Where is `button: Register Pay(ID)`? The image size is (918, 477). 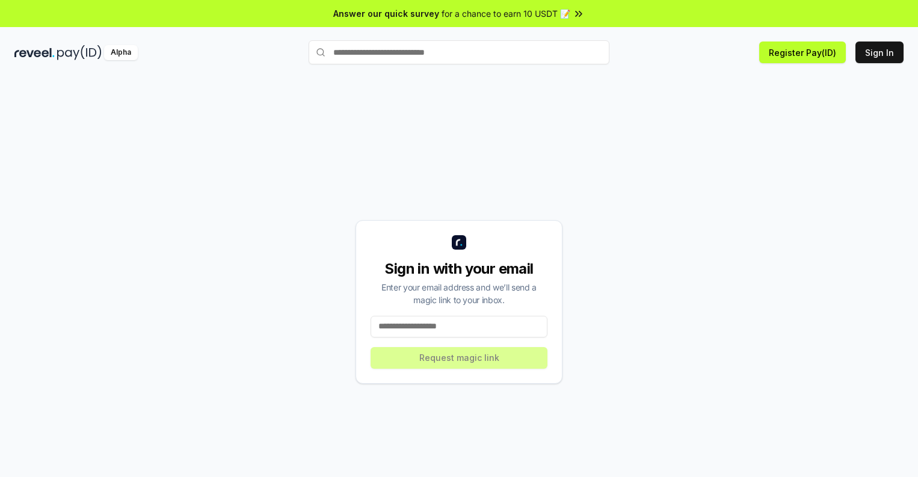
button: Register Pay(ID) is located at coordinates (802, 52).